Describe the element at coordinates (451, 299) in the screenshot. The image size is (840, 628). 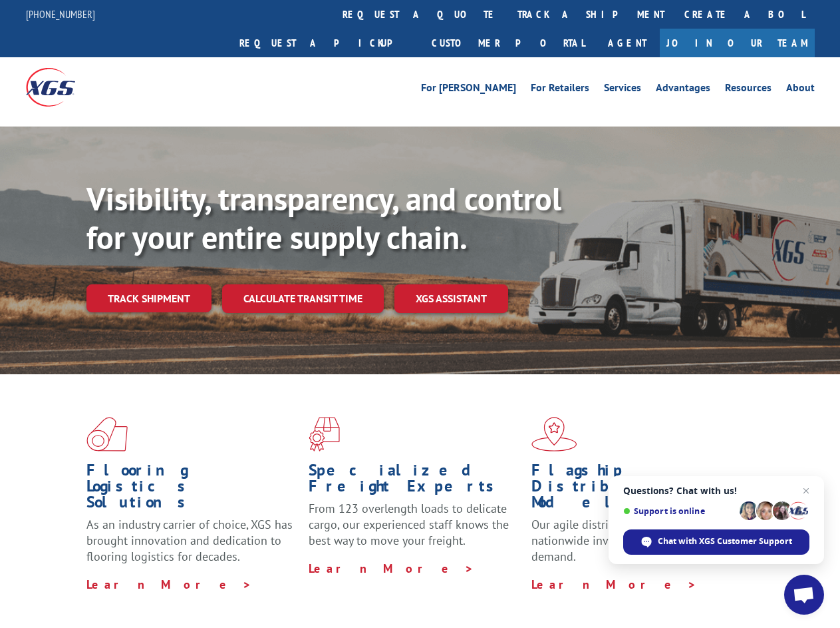
I see `a: XGS ASSISTANT` at that location.